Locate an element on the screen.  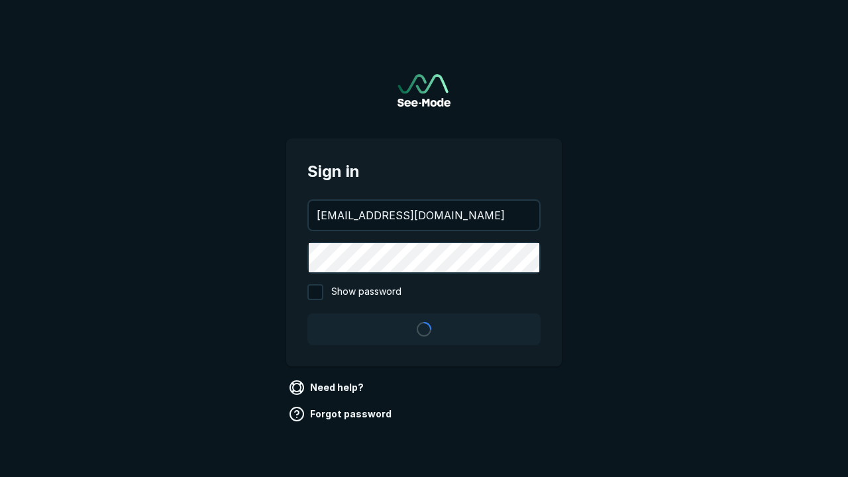
a: Forgot password is located at coordinates (341, 414).